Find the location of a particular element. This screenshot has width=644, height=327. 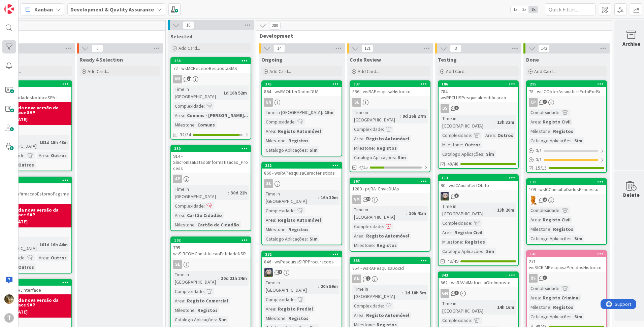

span: 10 is located at coordinates (188, 25).